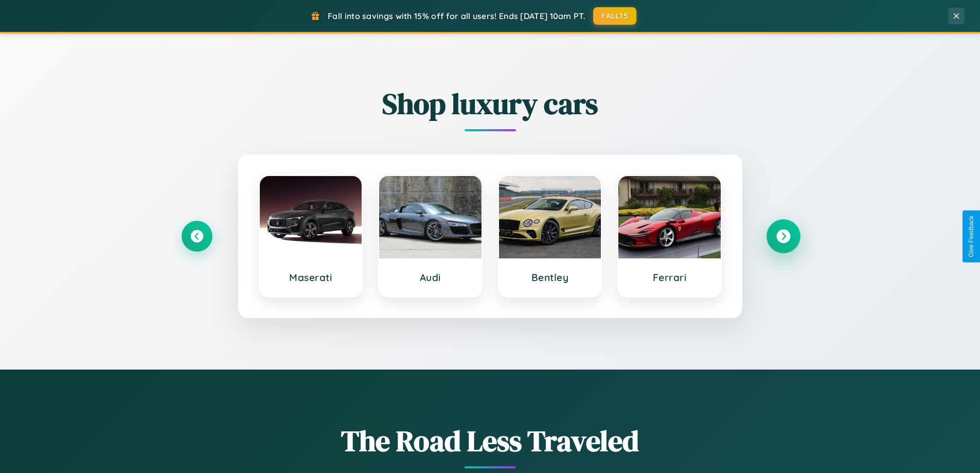  Describe the element at coordinates (972, 236) in the screenshot. I see `div: Give Feedback` at that location.